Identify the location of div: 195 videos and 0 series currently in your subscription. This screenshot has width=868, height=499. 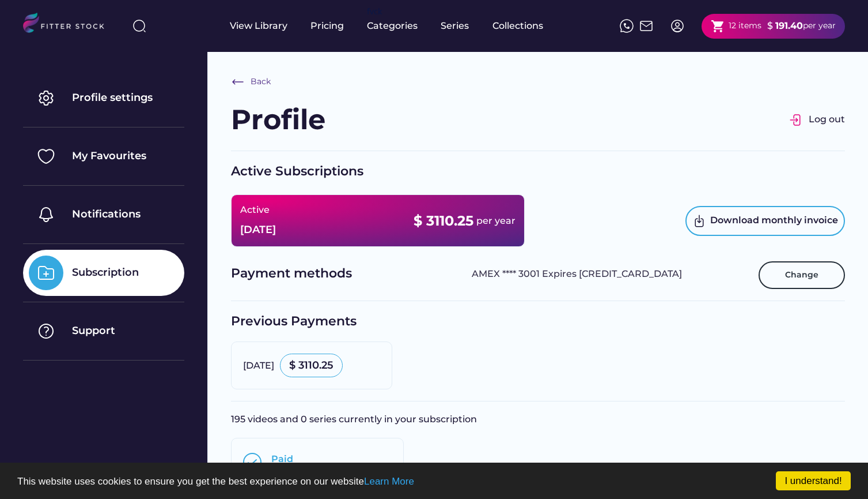
(538, 419).